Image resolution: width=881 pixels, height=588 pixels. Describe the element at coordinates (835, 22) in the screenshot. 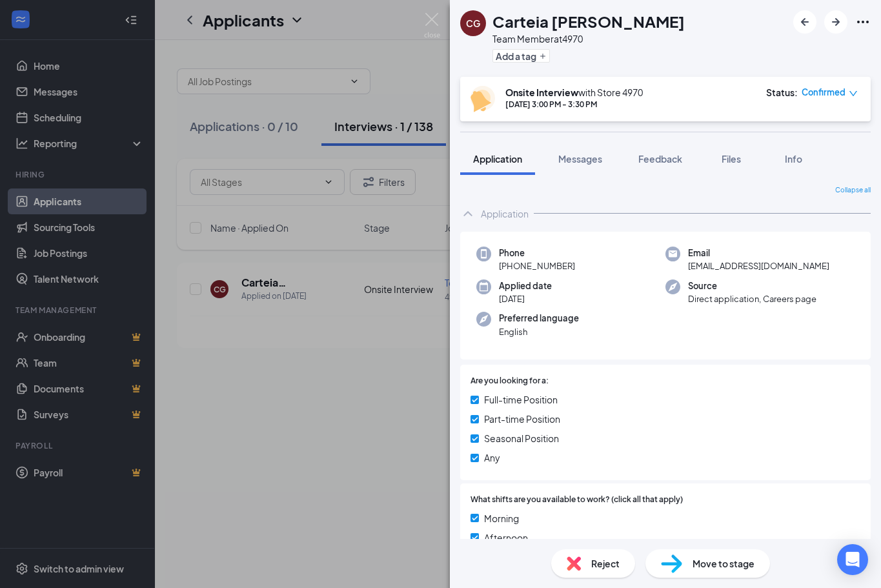

I see `button: ArrowRight` at that location.